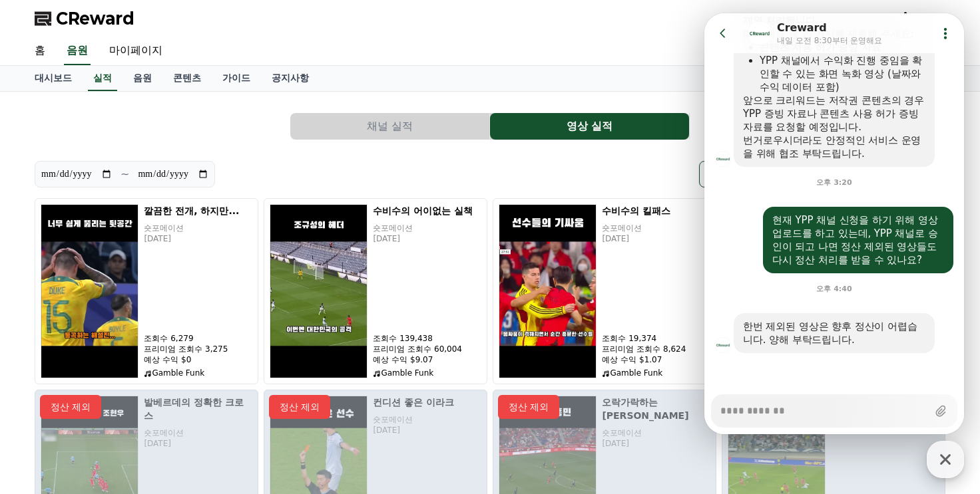  What do you see at coordinates (198, 349) in the screenshot?
I see `p: 프리미엄 조회수 3,275` at bounding box center [198, 349].